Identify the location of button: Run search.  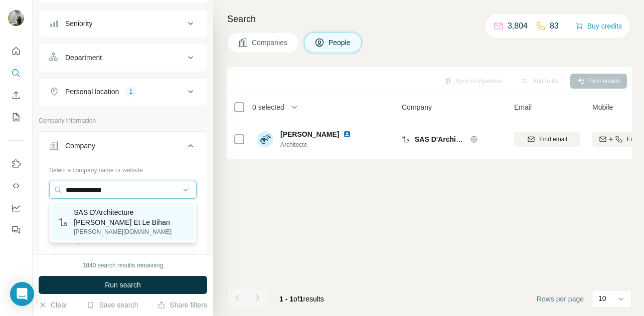
(123, 285).